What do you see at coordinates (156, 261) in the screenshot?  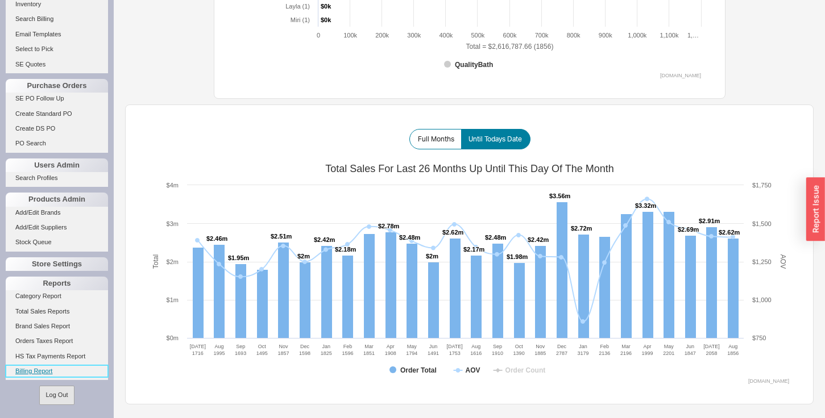 I see `tspan: Total` at bounding box center [156, 261].